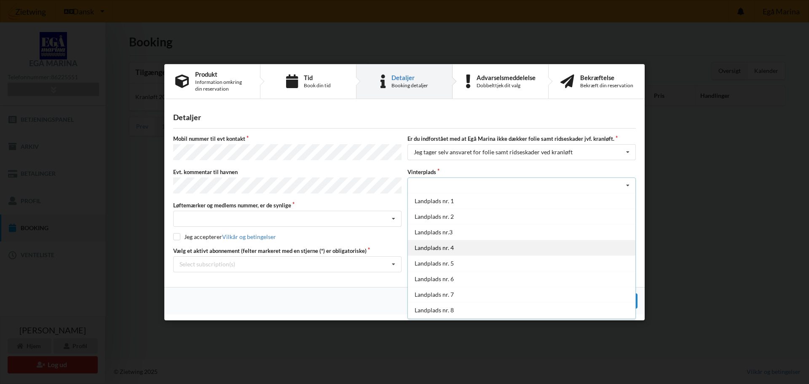  Describe the element at coordinates (317, 85) in the screenshot. I see `div: Book din tid` at that location.